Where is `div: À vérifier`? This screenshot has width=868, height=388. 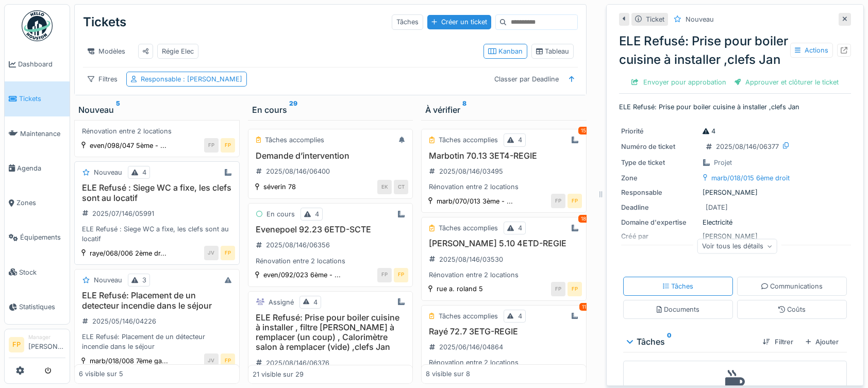 div: À vérifier is located at coordinates (503, 110).